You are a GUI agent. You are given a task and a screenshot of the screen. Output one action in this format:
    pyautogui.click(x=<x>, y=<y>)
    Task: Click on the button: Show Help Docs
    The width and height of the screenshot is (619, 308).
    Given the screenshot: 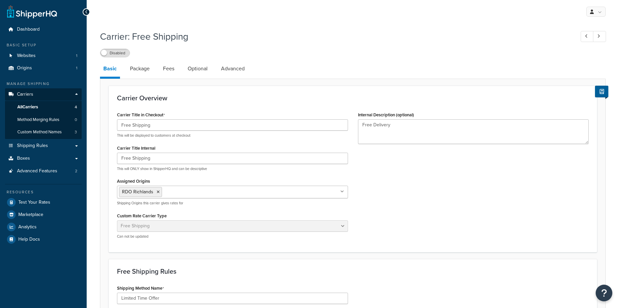 What is the action you would take?
    pyautogui.click(x=602, y=91)
    